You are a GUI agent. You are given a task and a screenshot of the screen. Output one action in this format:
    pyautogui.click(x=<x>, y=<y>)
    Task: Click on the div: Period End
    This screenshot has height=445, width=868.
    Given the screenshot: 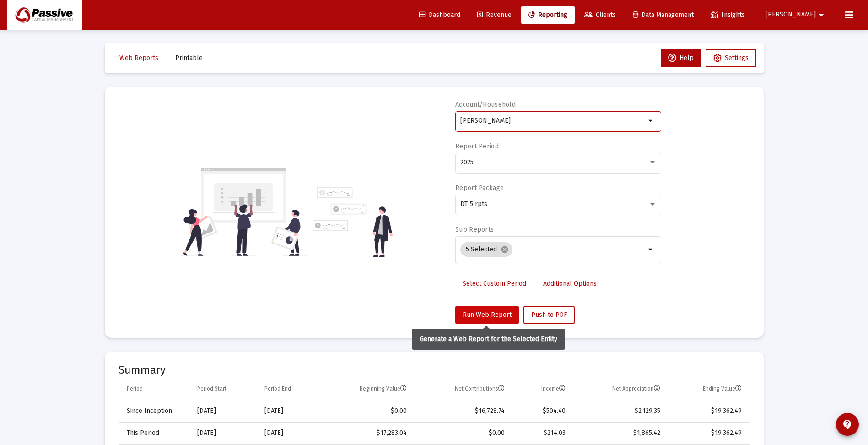 What is the action you would take?
    pyautogui.click(x=278, y=389)
    